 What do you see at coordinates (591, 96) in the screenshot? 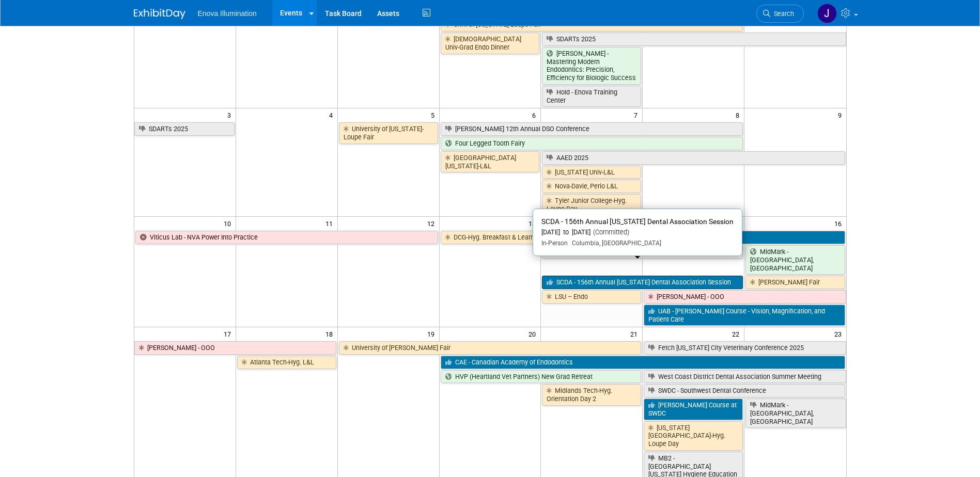
I see `a: Hold - Enova Training Center` at bounding box center [591, 96].